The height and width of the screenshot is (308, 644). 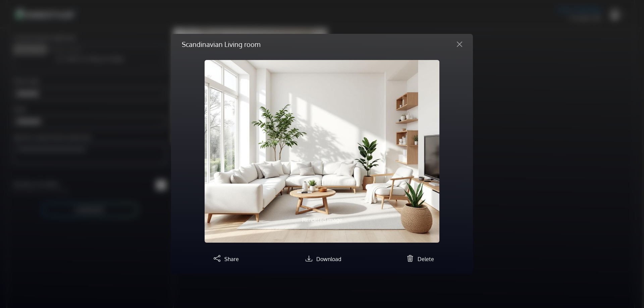 I want to click on p: Rendered image, so click(x=322, y=220).